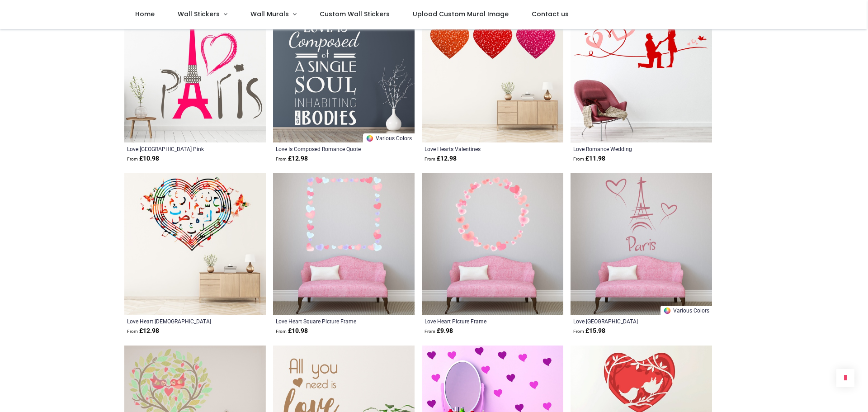 The height and width of the screenshot is (412, 868). Describe the element at coordinates (550, 14) in the screenshot. I see `span: Contact us` at that location.